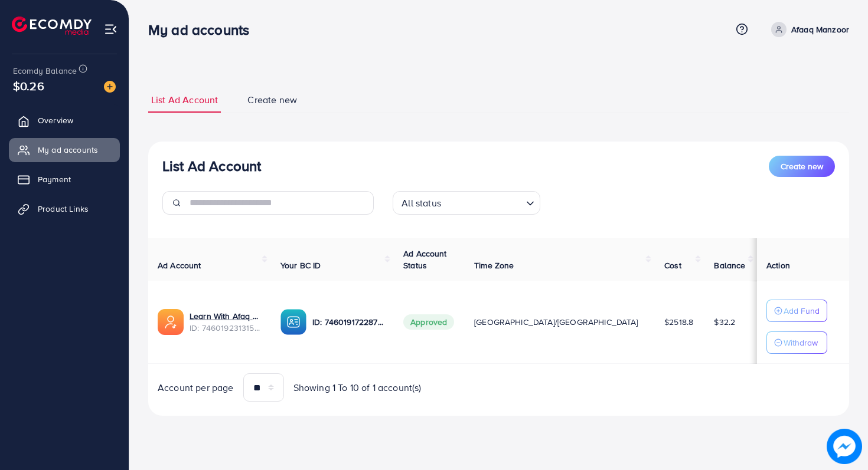  I want to click on span: Balance, so click(729, 265).